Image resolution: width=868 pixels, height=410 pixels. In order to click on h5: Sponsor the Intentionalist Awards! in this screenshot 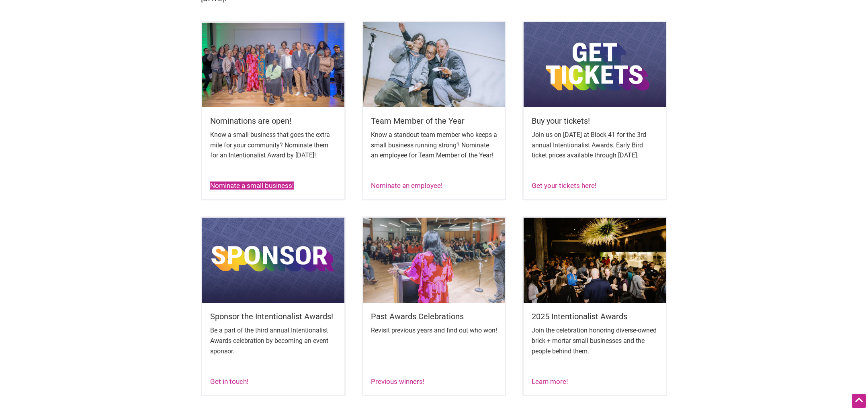, I will do `click(273, 316)`.